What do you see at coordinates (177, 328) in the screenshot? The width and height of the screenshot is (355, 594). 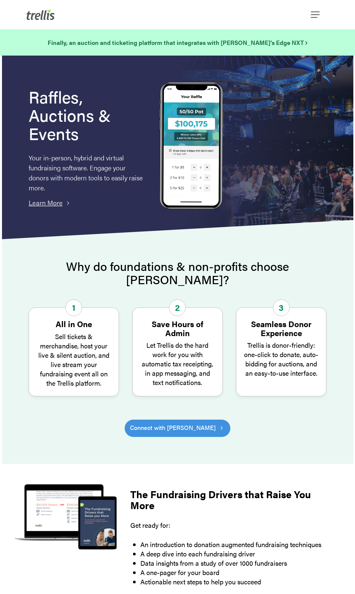 I see `strong: Save Hours of Admin` at bounding box center [177, 328].